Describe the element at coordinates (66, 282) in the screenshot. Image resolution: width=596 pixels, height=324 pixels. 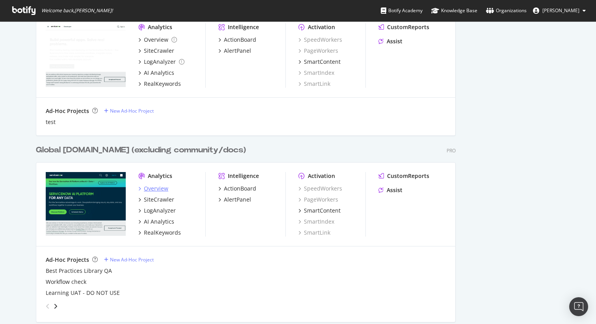
I see `a: Workflow check` at that location.